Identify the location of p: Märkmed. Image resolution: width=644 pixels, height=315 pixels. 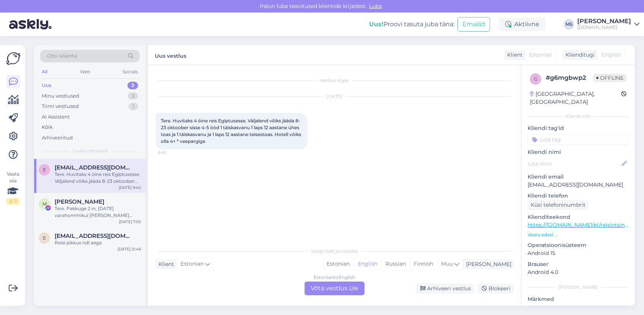
(578, 299).